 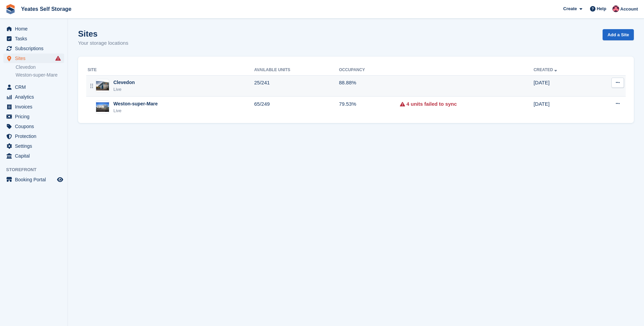 What do you see at coordinates (35, 180) in the screenshot?
I see `span: Booking Portal` at bounding box center [35, 180].